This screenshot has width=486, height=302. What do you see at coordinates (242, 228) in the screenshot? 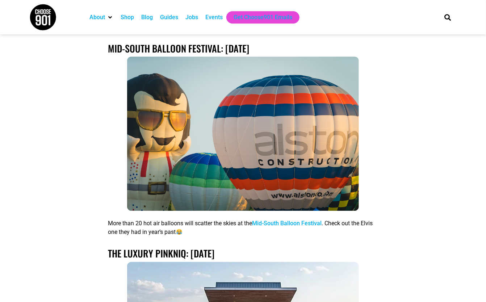
I see `p: More than 20 hot air balloons will scatter the skies at the . Check out the Elvis one they had in...` at bounding box center [242, 228].